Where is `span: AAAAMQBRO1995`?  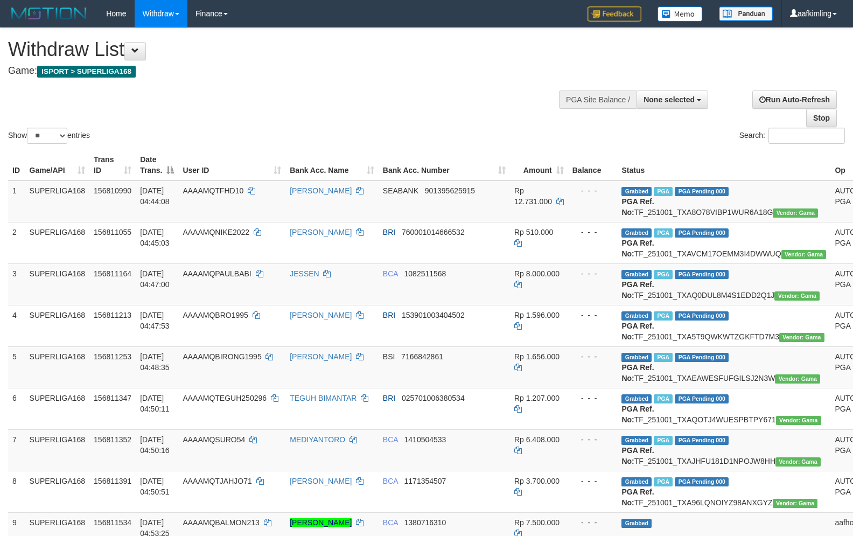
span: AAAAMQBRO1995 is located at coordinates (215, 315).